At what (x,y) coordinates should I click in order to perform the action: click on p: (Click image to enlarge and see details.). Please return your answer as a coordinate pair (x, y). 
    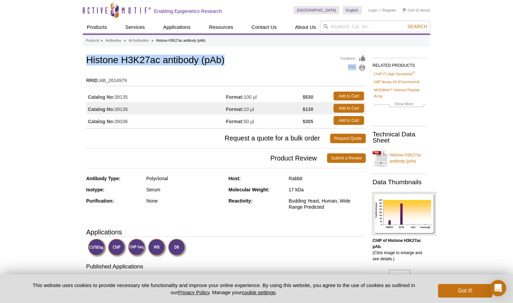
    Looking at the image, I should click on (400, 250).